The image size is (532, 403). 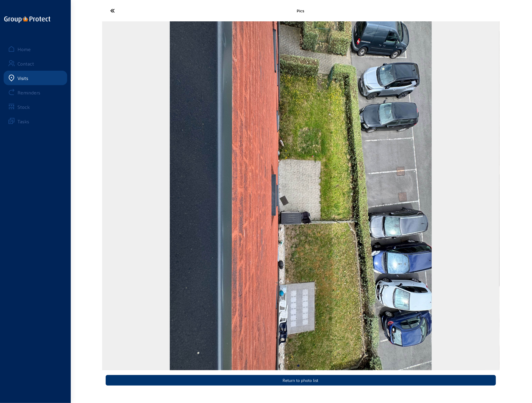 I want to click on div: Reminders, so click(x=29, y=92).